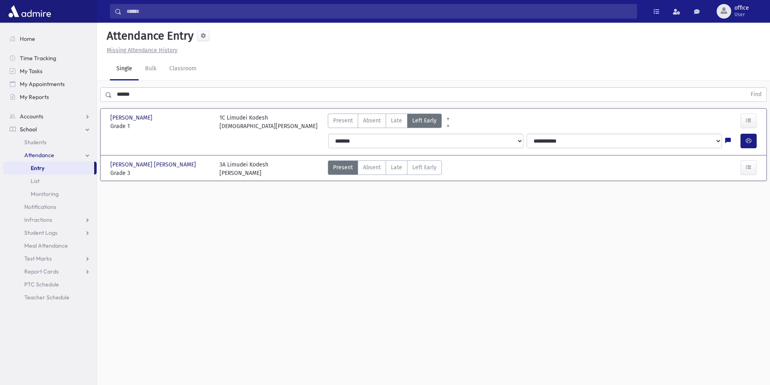 Image resolution: width=770 pixels, height=385 pixels. Describe the element at coordinates (35, 142) in the screenshot. I see `span: Students` at that location.